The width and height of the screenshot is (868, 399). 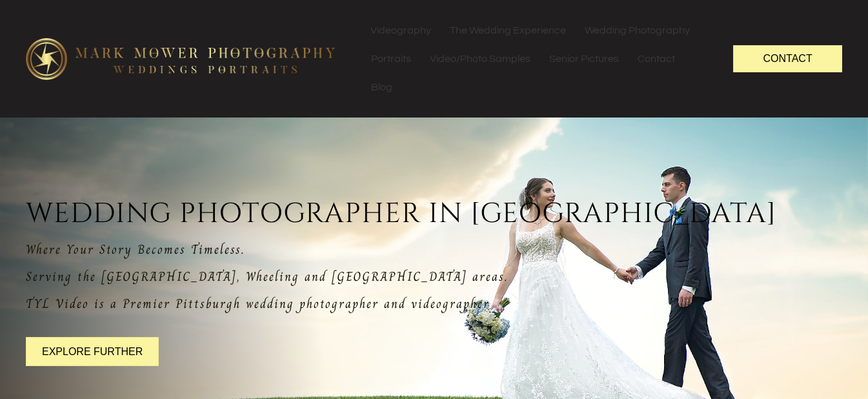 What do you see at coordinates (508, 30) in the screenshot?
I see `a: The Wedding Experience` at bounding box center [508, 30].